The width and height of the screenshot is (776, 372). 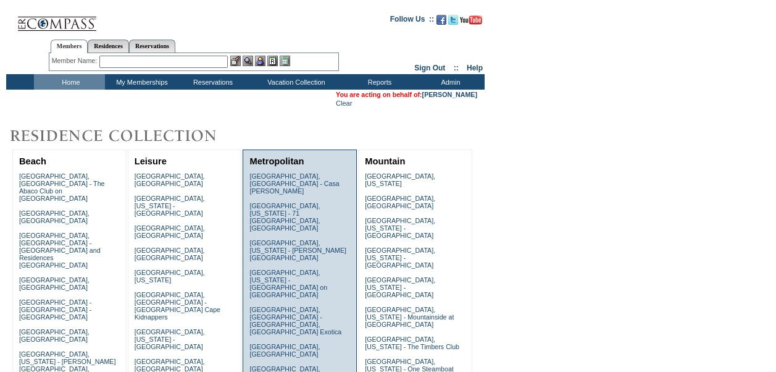 What do you see at coordinates (412, 21) in the screenshot?
I see `td: Follow Us ::` at bounding box center [412, 21].